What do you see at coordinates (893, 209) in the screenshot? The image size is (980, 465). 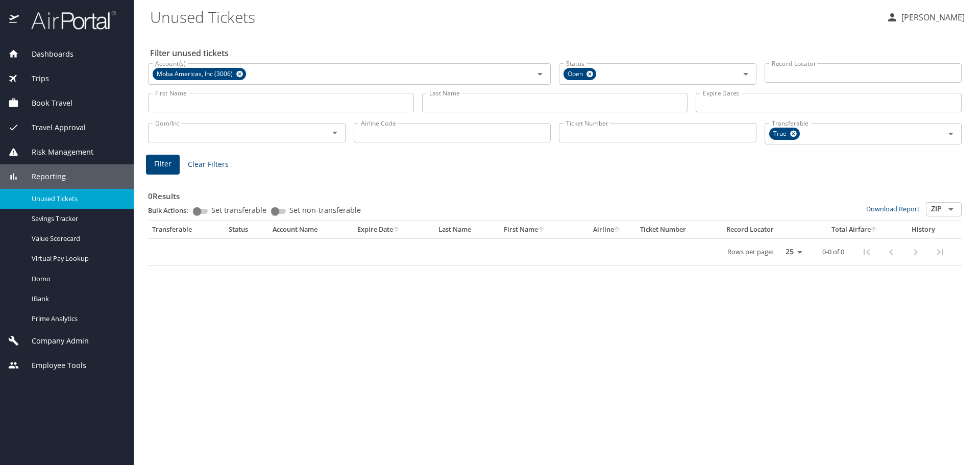 I see `a: Download Report` at bounding box center [893, 209].